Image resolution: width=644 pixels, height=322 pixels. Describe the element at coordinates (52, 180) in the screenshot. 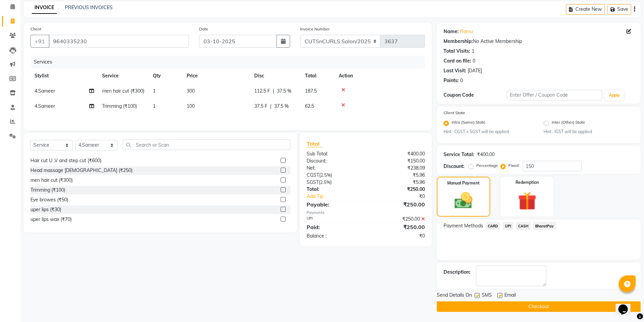

I see `div: men hair cut (₹300)` at that location.